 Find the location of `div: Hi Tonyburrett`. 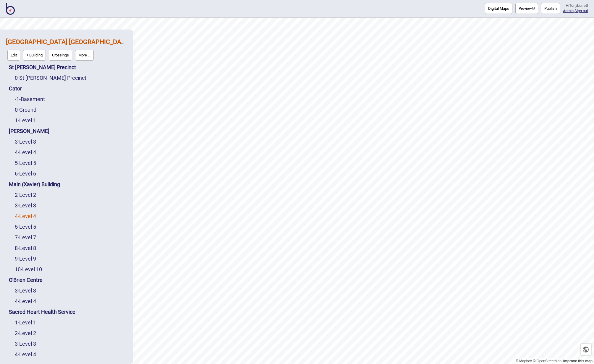

div: Hi Tonyburrett is located at coordinates (576, 6).